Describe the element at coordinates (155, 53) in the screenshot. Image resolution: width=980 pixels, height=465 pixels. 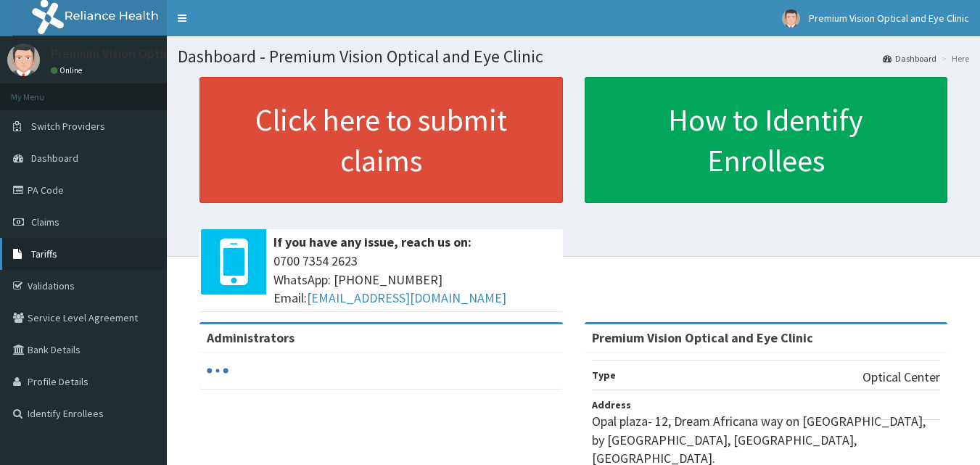
I see `p: Premium Vision Optical and Eye Clinic` at that location.